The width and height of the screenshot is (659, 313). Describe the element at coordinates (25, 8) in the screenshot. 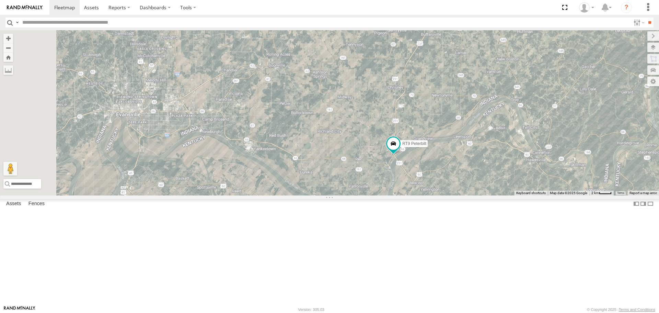

I see `img: rand-logo.svg` at that location.